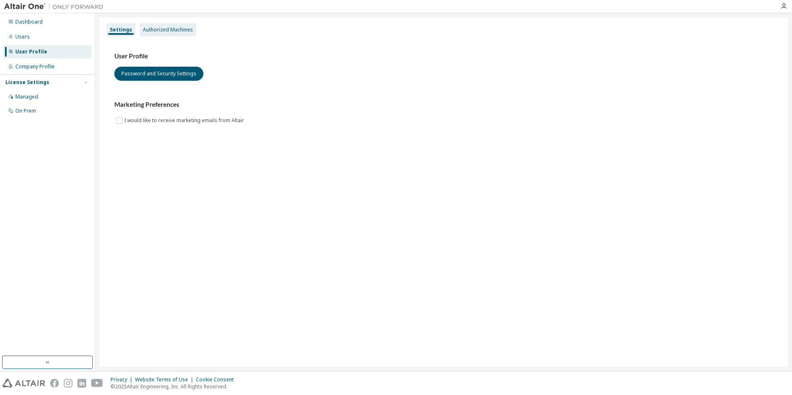 The image size is (792, 395). What do you see at coordinates (26, 111) in the screenshot?
I see `div: On Prem` at bounding box center [26, 111].